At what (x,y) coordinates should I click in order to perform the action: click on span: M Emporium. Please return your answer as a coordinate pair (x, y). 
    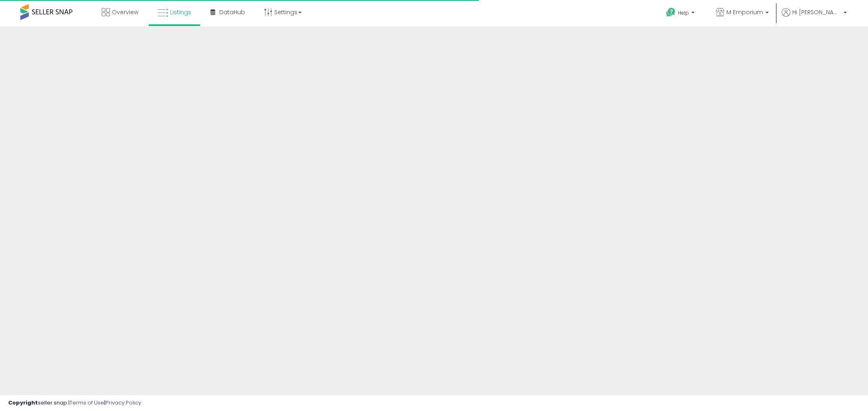
    Looking at the image, I should click on (744, 13).